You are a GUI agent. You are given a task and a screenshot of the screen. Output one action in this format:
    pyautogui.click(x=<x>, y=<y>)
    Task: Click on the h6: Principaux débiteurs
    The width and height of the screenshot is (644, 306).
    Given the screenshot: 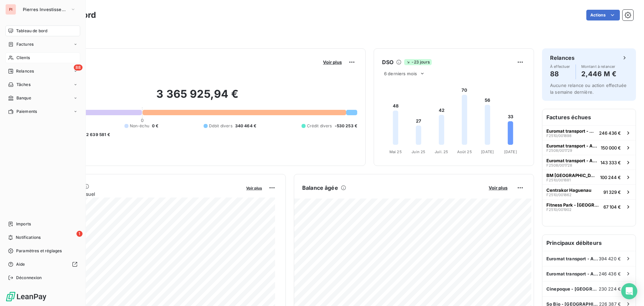 What is the action you would take?
    pyautogui.click(x=589, y=243)
    